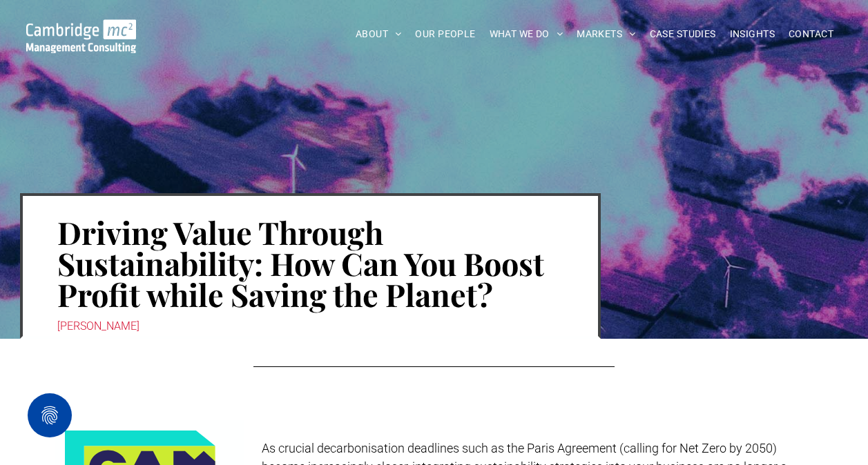 The width and height of the screenshot is (868, 465). What do you see at coordinates (445, 34) in the screenshot?
I see `a: OUR PEOPLE` at bounding box center [445, 34].